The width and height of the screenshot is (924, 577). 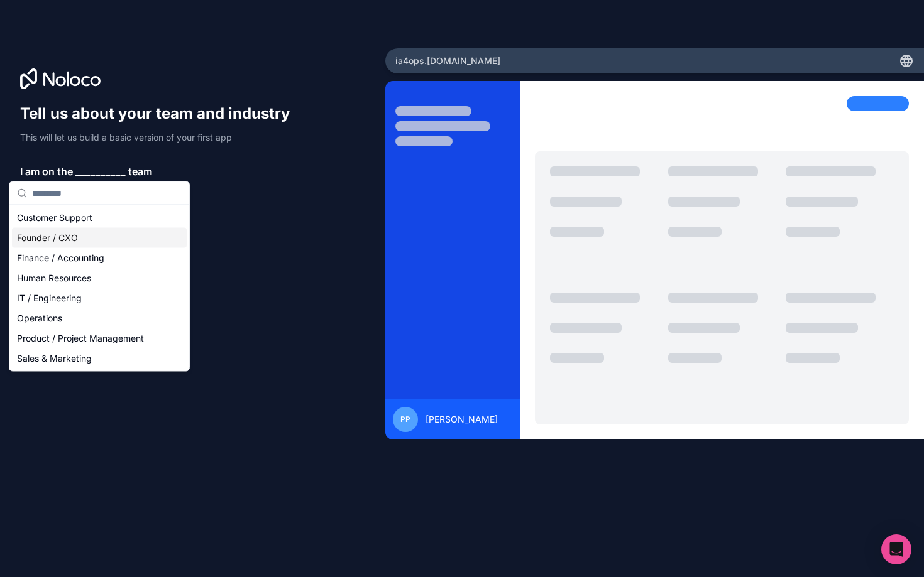 What do you see at coordinates (99, 258) in the screenshot?
I see `div: Finance / Accounting` at bounding box center [99, 258].